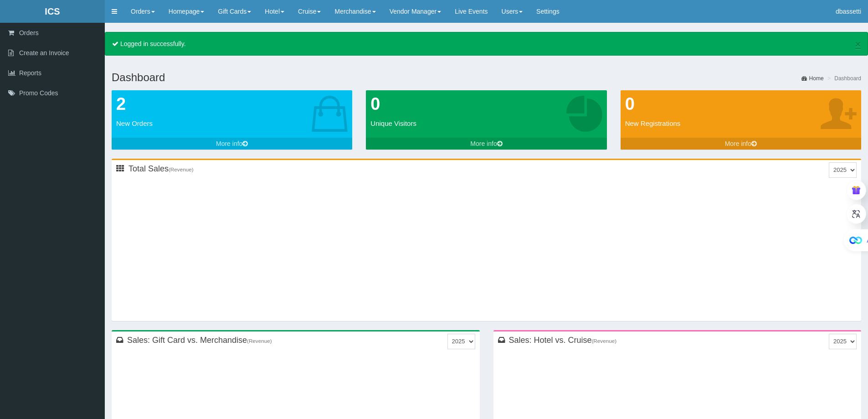 The width and height of the screenshot is (868, 419). Describe the element at coordinates (30, 73) in the screenshot. I see `span: Reports` at that location.